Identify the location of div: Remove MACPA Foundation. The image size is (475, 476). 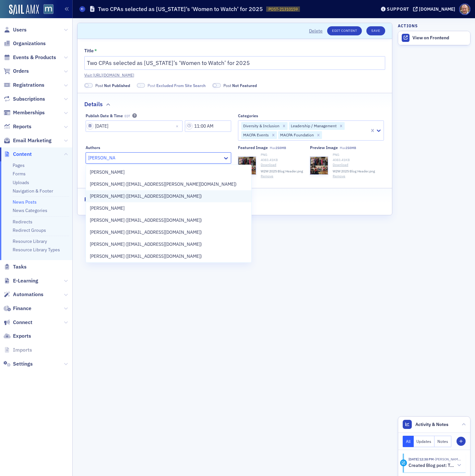
(318, 135).